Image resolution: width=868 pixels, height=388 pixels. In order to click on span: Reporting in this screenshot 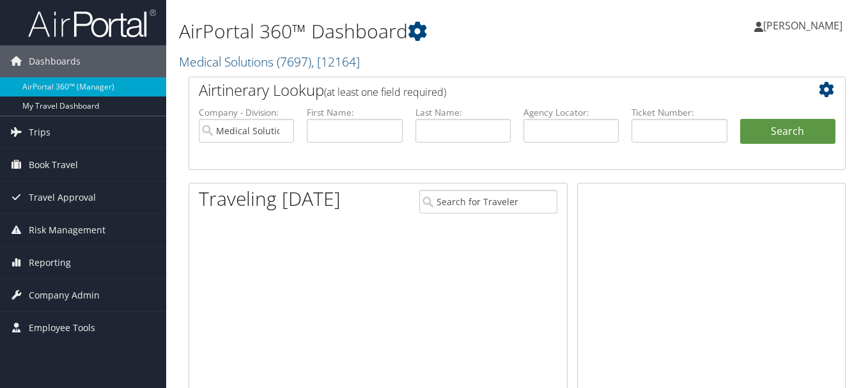, I will do `click(50, 263)`.